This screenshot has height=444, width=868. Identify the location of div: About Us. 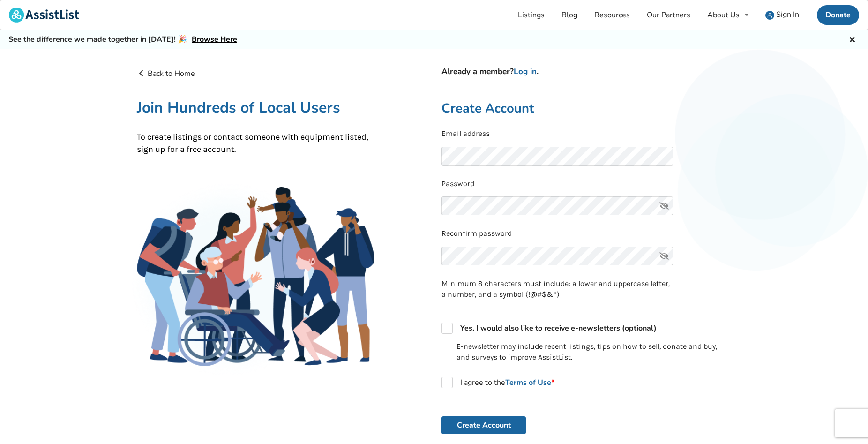
(723, 15).